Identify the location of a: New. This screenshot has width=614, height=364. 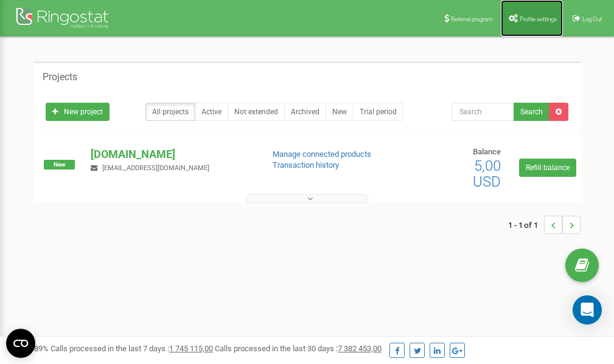
(340, 111).